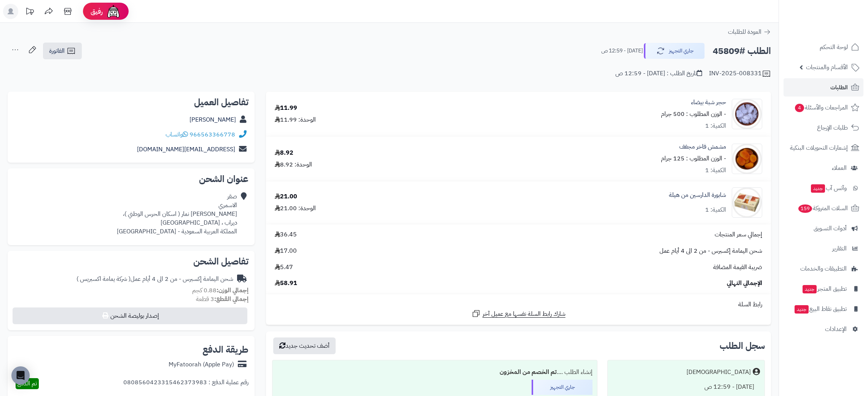  I want to click on h2: طريقة الدفع, so click(225, 350).